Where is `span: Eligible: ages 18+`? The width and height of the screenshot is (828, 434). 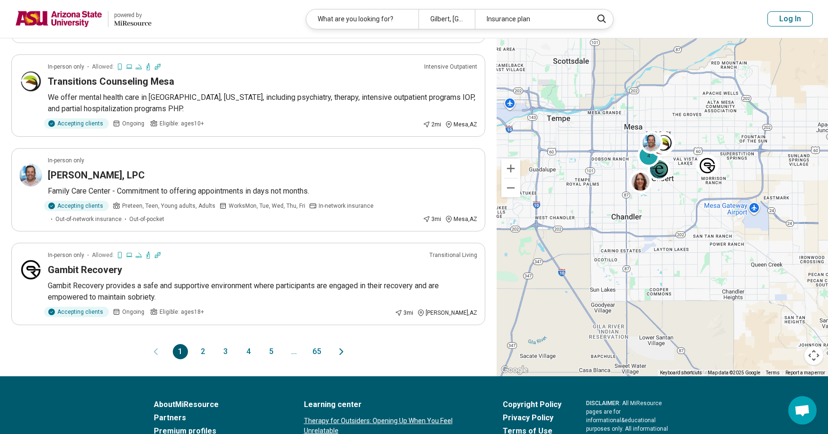
span: Eligible: ages 18+ is located at coordinates (182, 312).